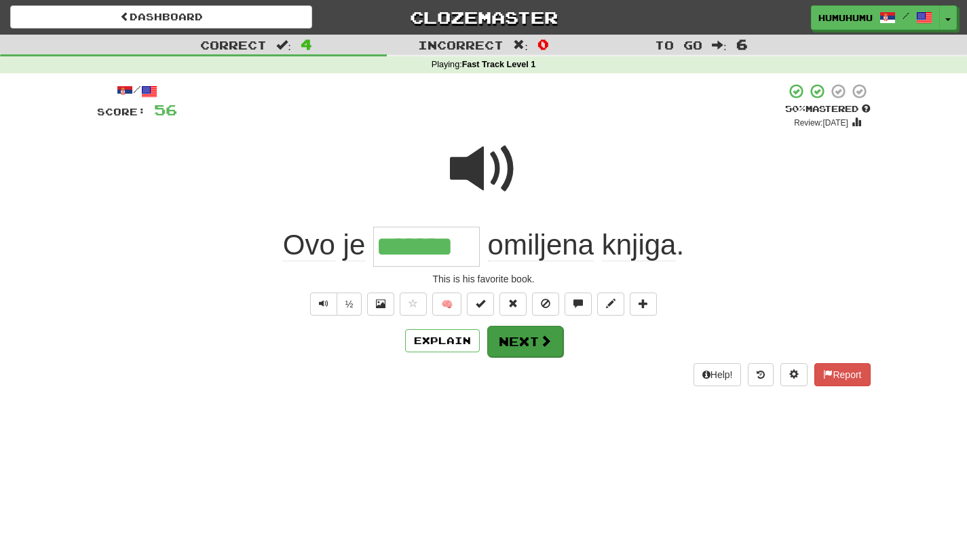 Image resolution: width=967 pixels, height=560 pixels. What do you see at coordinates (442, 340) in the screenshot?
I see `button: Explain` at bounding box center [442, 340].